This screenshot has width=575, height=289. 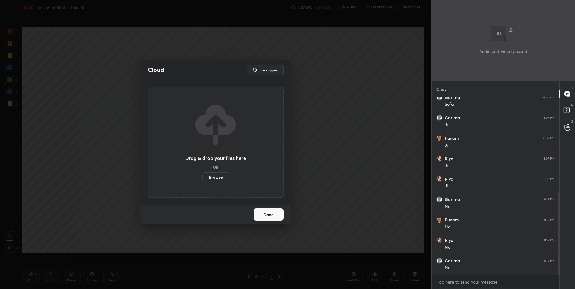 I want to click on h5: Live support, so click(x=268, y=70).